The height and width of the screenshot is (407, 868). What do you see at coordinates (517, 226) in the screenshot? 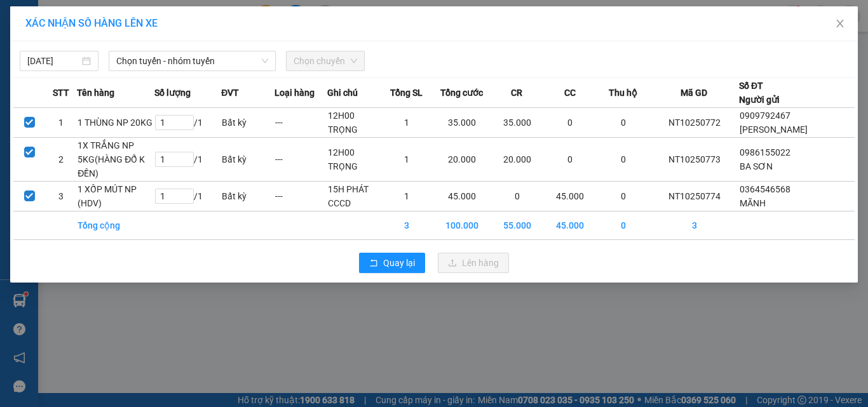
I see `td: 55.000` at bounding box center [517, 226].